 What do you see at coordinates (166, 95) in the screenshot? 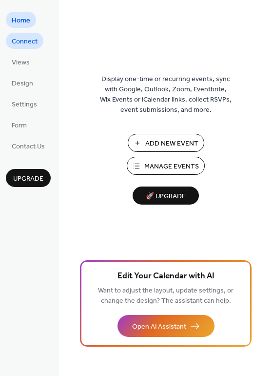
I see `span: Display one-time or recurring events, sync with Google, Outlook, Zoom, Eventbrite, Wix Events or ...` at bounding box center [166, 95].